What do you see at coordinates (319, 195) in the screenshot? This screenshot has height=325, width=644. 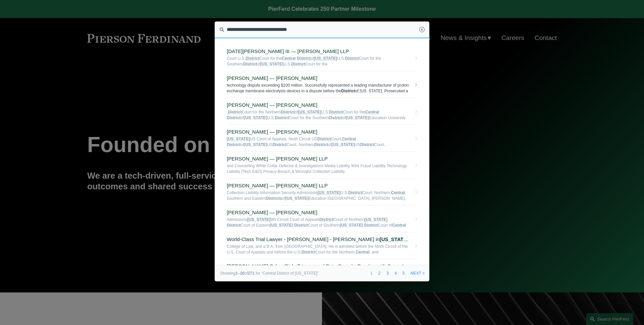 I see `span: Collection Liability Information Security Admissions U.S. Court, Northern, , Southern and Eastern...` at bounding box center [319, 195].